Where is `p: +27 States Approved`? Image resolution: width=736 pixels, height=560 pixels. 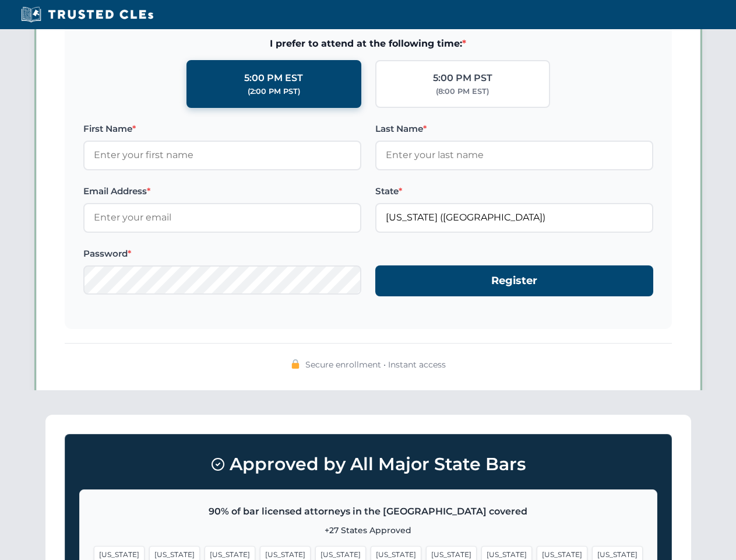
p: +27 States Approved is located at coordinates (368, 530).